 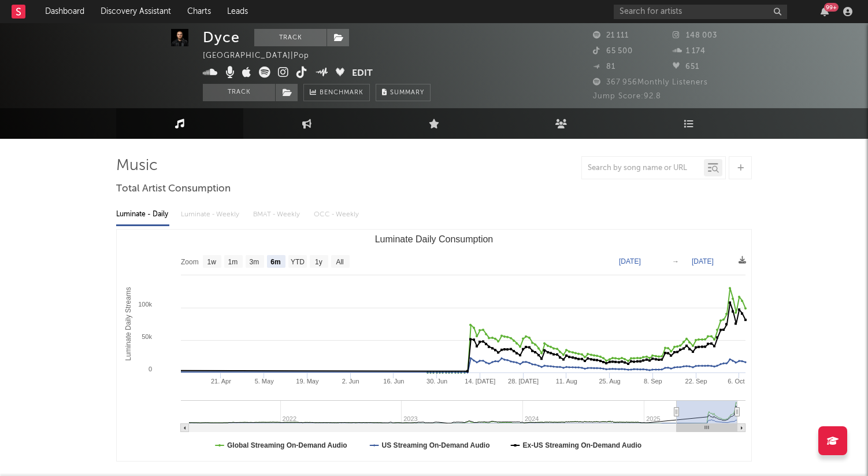 I want to click on button: Edit, so click(x=363, y=74).